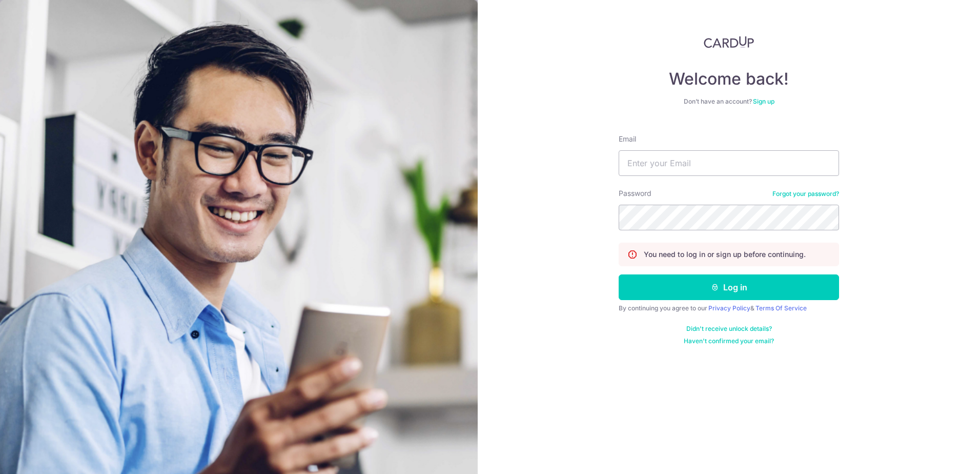 This screenshot has height=474, width=980. I want to click on a: Forgot your password?, so click(806, 194).